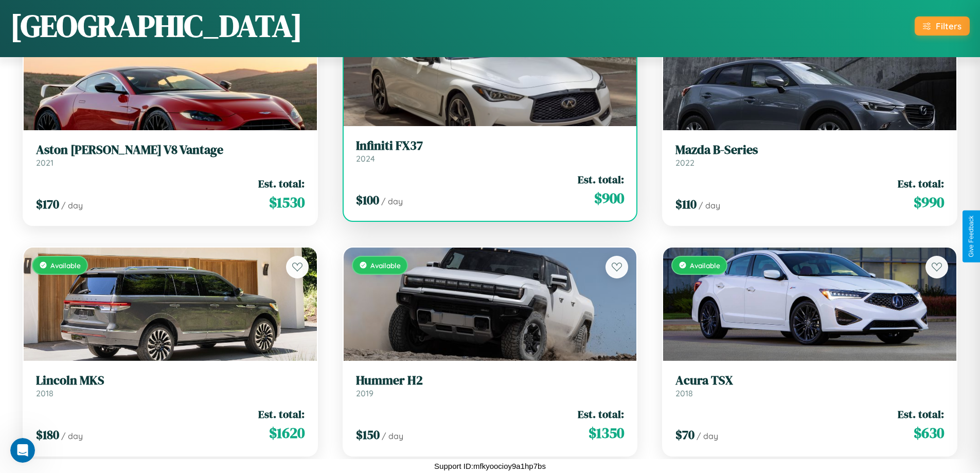 The image size is (980, 473). I want to click on a: Mazda B-Series2022, so click(810, 155).